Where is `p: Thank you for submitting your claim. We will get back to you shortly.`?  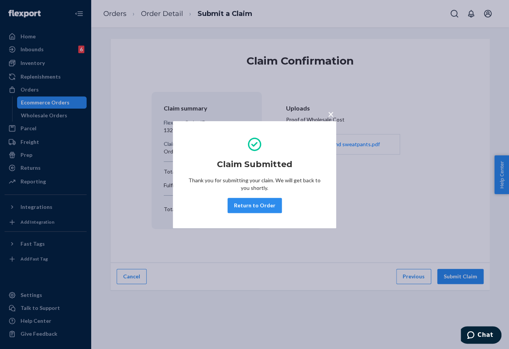 p: Thank you for submitting your claim. We will get back to you shortly. is located at coordinates (255, 184).